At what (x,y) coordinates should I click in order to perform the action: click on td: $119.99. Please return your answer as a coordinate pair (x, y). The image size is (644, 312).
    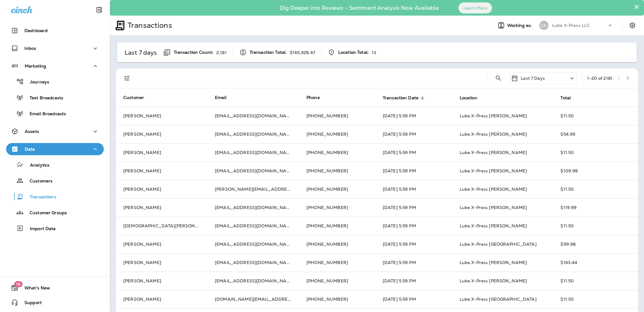
    Looking at the image, I should click on (596, 207).